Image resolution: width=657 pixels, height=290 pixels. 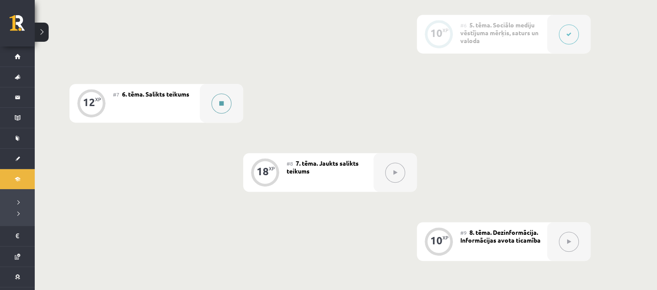 What do you see at coordinates (323, 167) in the screenshot?
I see `span: 7. tēma. Jaukts salikts teikums` at bounding box center [323, 167].